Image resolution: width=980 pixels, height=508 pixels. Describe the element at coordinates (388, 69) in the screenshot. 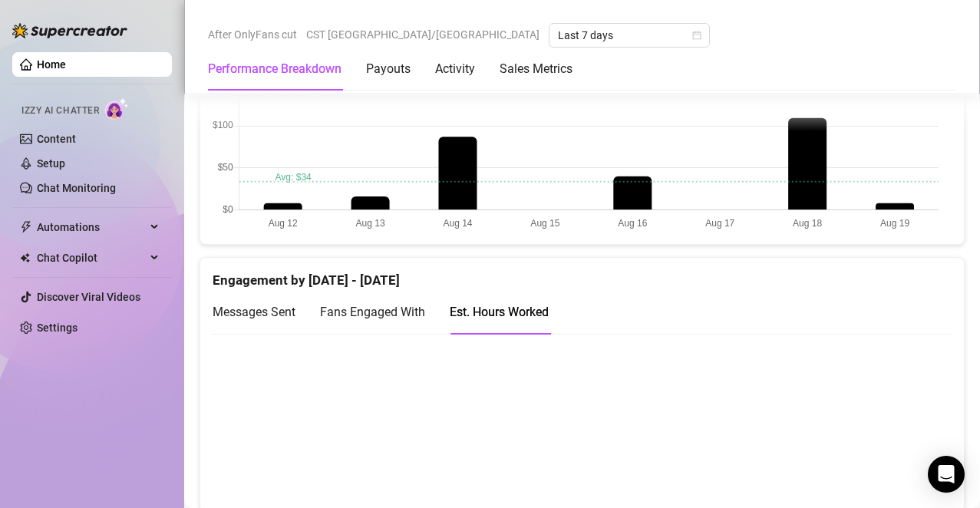

I see `div: Payouts` at that location.